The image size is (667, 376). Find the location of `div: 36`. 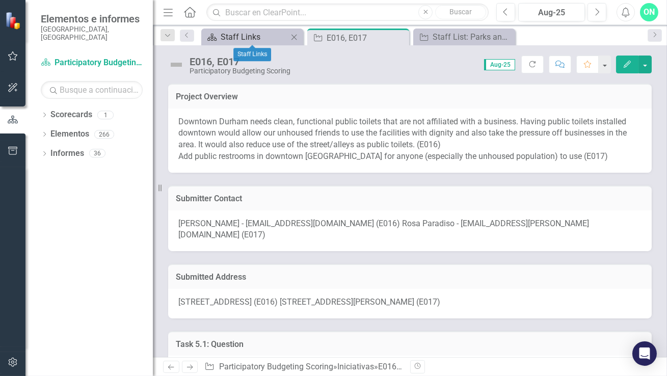

div: 36 is located at coordinates (97, 153).